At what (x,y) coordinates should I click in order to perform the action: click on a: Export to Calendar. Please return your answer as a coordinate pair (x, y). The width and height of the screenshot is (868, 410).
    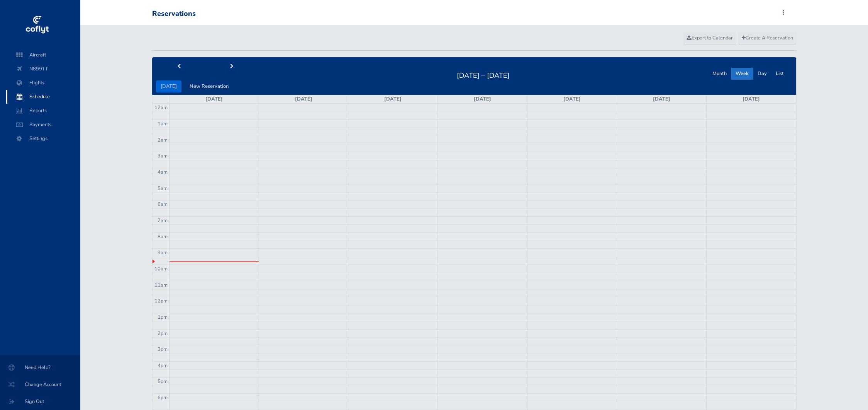
    Looking at the image, I should click on (710, 38).